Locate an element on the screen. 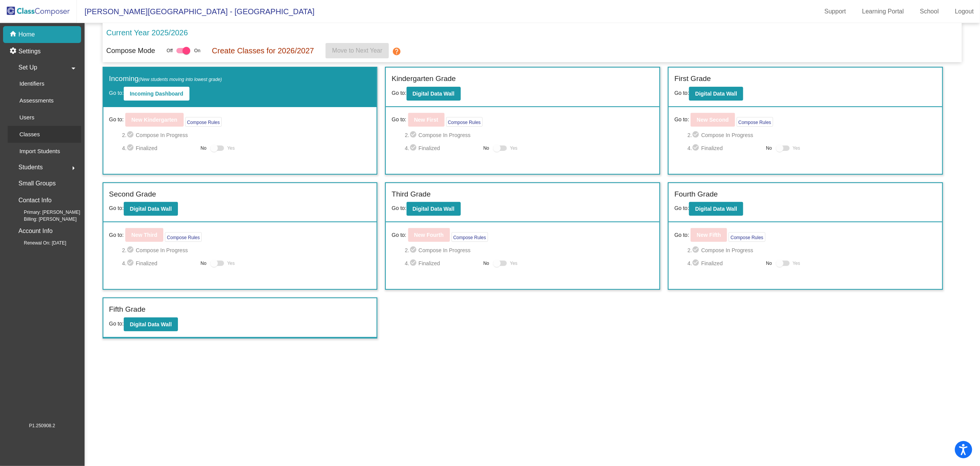 This screenshot has height=466, width=980. span: Off is located at coordinates (170, 51).